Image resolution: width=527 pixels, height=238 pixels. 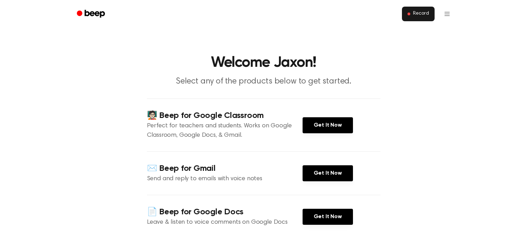 I want to click on h1: Welcome Jaxon!, so click(x=264, y=63).